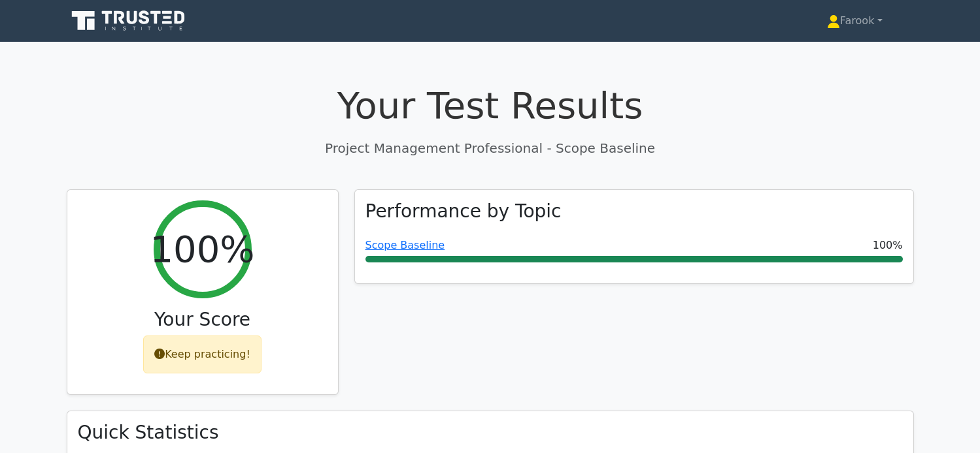 This screenshot has height=453, width=980. What do you see at coordinates (490, 433) in the screenshot?
I see `h3: Quick Statistics` at bounding box center [490, 433].